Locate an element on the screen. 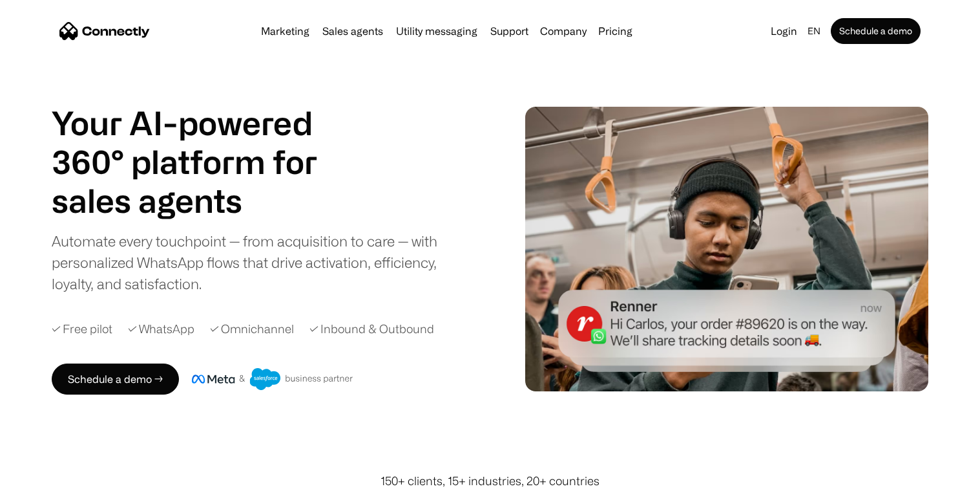 Image resolution: width=980 pixels, height=502 pixels. a: home is located at coordinates (105, 31).